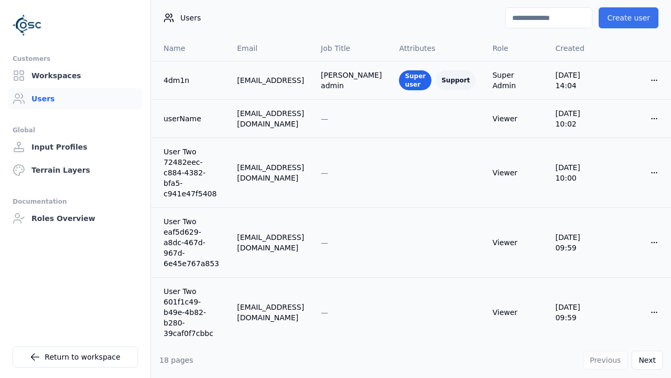 The width and height of the screenshot is (671, 378). What do you see at coordinates (192, 80) in the screenshot?
I see `a: 4dm1n` at bounding box center [192, 80].